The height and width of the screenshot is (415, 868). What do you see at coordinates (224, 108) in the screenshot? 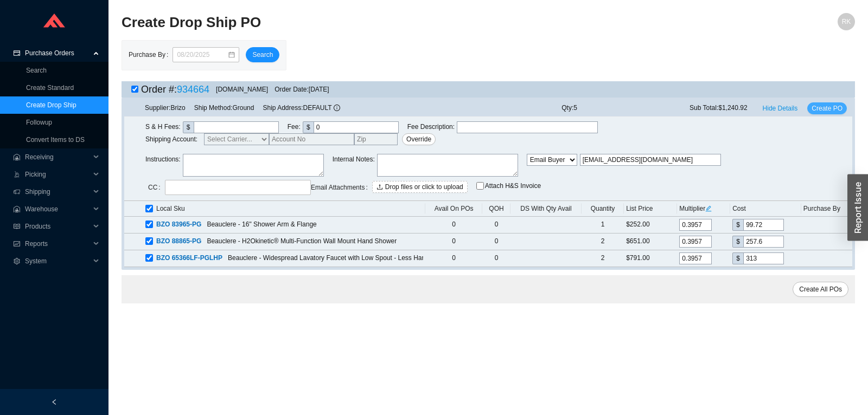
I see `span: Ship Method: Ground` at bounding box center [224, 108].